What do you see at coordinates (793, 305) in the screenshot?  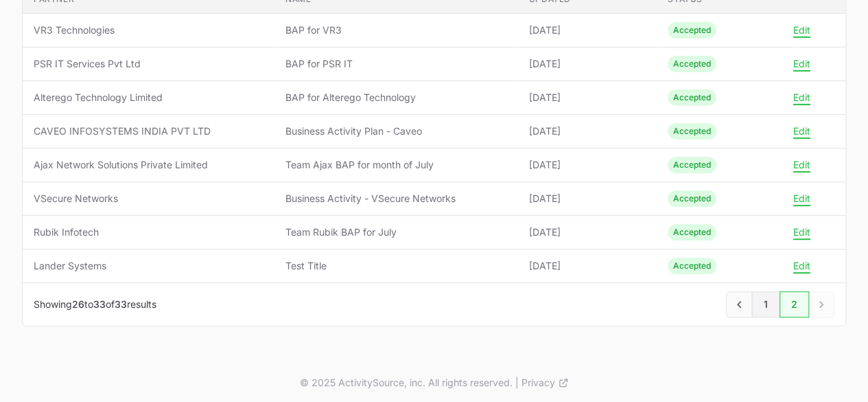 I see `a: 2` at bounding box center [793, 305].